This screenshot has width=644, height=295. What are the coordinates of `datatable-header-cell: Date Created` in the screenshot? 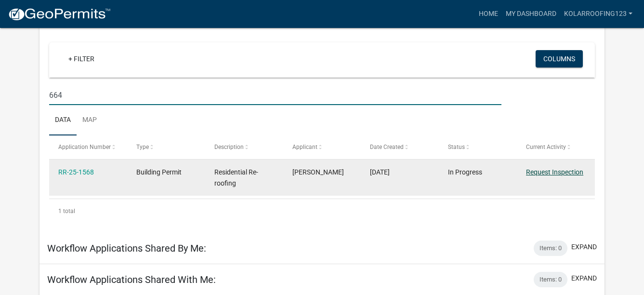 It's located at (400, 147).